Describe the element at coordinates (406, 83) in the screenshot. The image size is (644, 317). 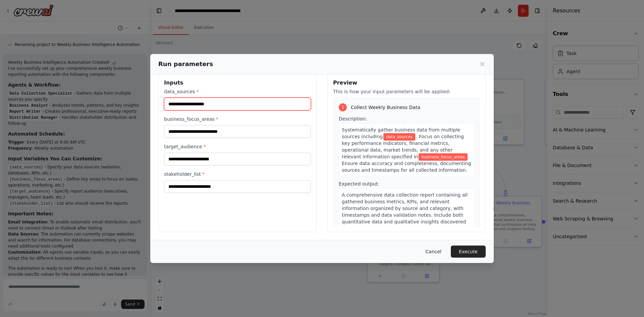
I see `h3: Preview` at that location.